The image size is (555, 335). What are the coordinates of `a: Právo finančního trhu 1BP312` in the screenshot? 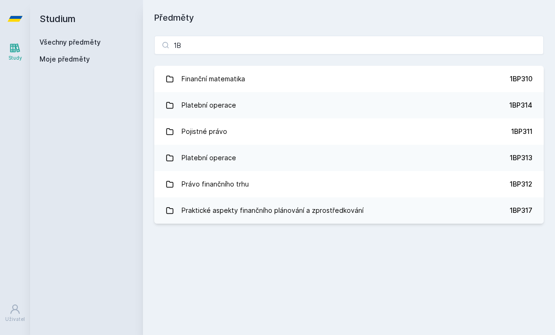 It's located at (349, 184).